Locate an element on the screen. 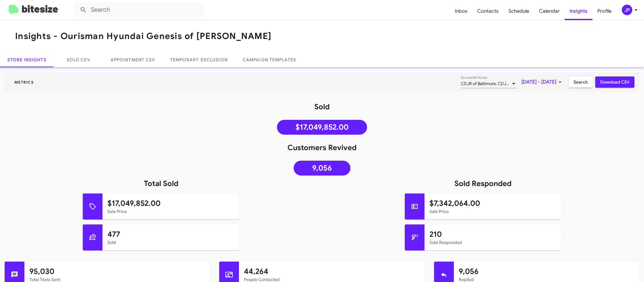  button: Search is located at coordinates (581, 82).